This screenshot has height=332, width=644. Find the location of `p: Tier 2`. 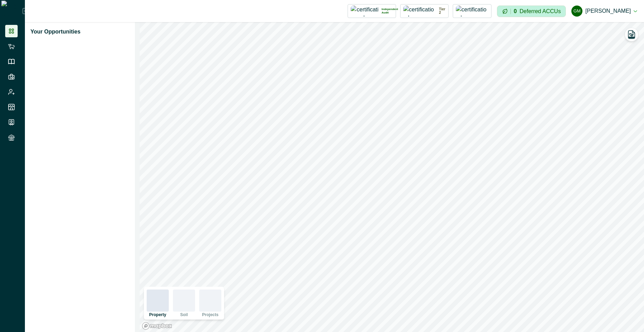

p: Tier 2 is located at coordinates (442, 11).